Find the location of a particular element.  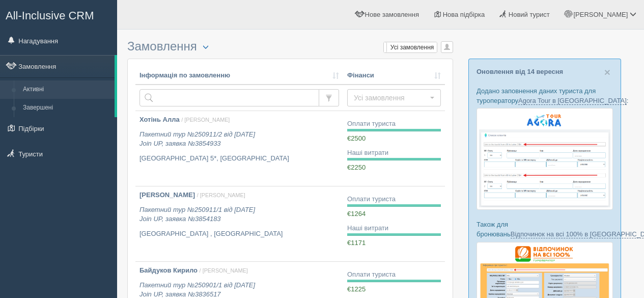

button: Усі замовлення is located at coordinates (394, 98).